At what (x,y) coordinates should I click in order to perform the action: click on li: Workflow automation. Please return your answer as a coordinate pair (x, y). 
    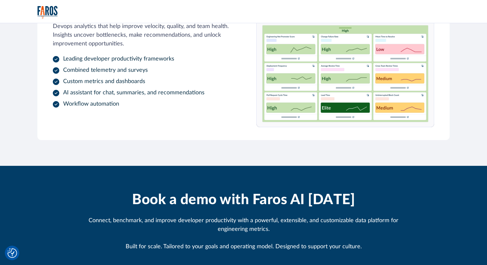
    Looking at the image, I should click on (142, 104).